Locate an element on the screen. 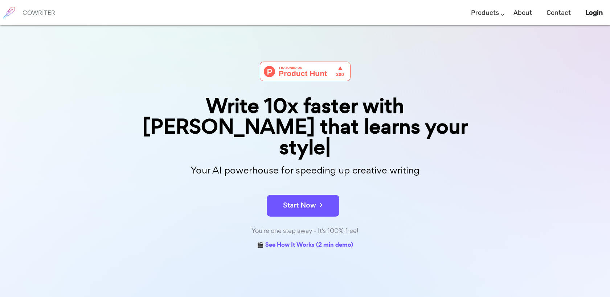 The width and height of the screenshot is (610, 297). a: Login is located at coordinates (594, 13).